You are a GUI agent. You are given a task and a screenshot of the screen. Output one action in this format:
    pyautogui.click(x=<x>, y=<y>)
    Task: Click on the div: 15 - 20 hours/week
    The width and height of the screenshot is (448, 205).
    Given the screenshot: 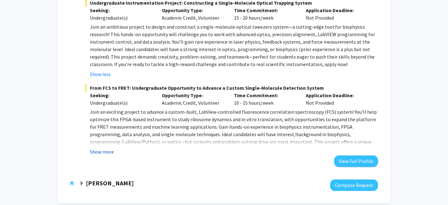 What is the action you would take?
    pyautogui.click(x=266, y=14)
    